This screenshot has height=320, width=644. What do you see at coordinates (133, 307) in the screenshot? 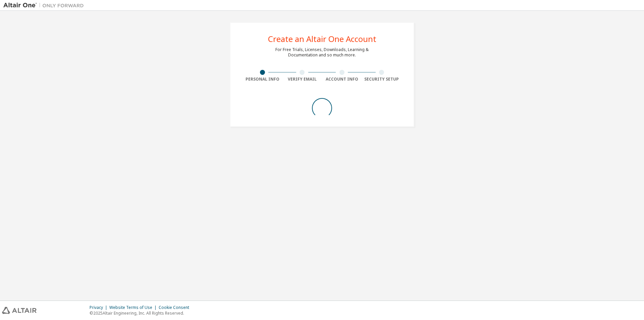
I see `div: Website Terms of Use` at bounding box center [133, 307].